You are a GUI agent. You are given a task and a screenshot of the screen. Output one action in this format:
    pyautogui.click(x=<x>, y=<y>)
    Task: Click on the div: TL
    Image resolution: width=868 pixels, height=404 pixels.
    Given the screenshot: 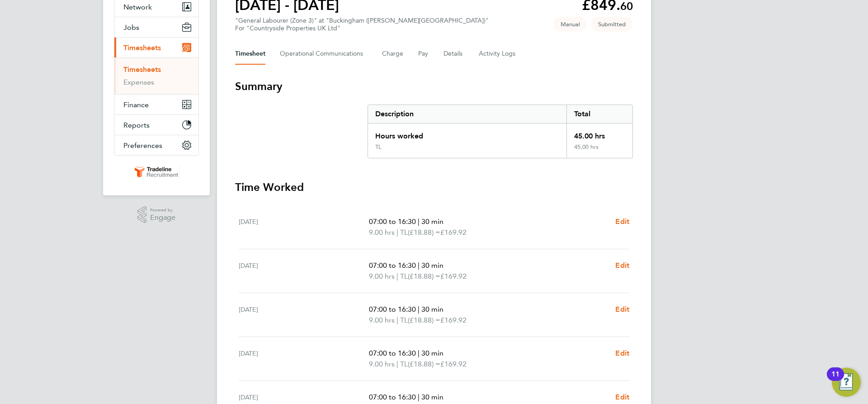 What is the action you would take?
    pyautogui.click(x=378, y=147)
    